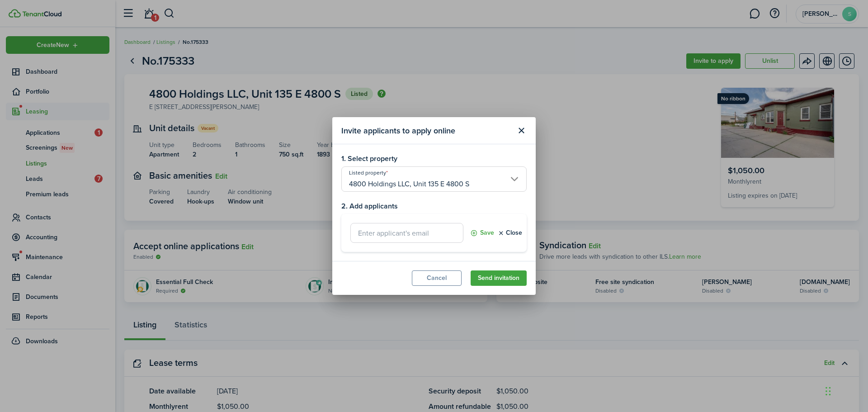 Image resolution: width=868 pixels, height=412 pixels. What do you see at coordinates (845, 390) in the screenshot?
I see `div: Chat Widget` at bounding box center [845, 390].